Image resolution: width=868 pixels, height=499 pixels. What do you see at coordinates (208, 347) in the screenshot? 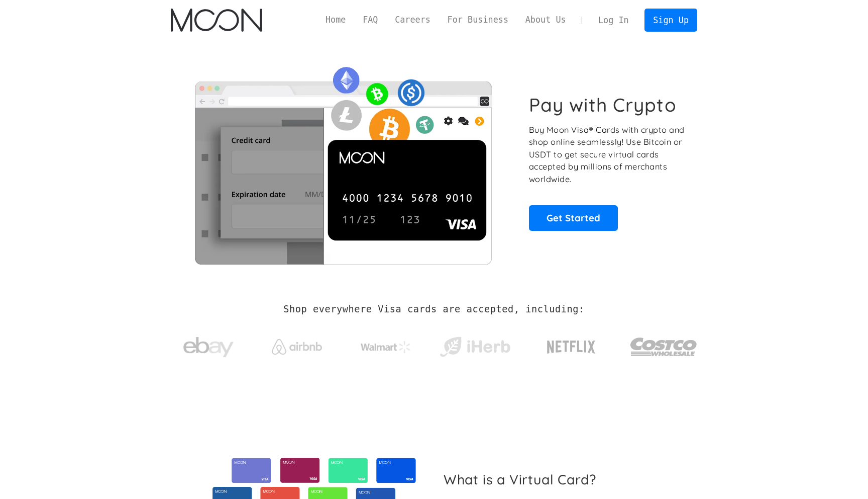
I see `img: ebay` at bounding box center [208, 347].